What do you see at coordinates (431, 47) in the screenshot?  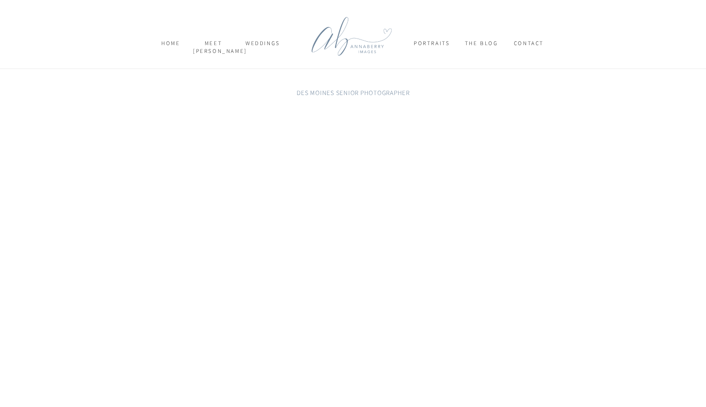 I see `nav: Portraits` at bounding box center [431, 47].